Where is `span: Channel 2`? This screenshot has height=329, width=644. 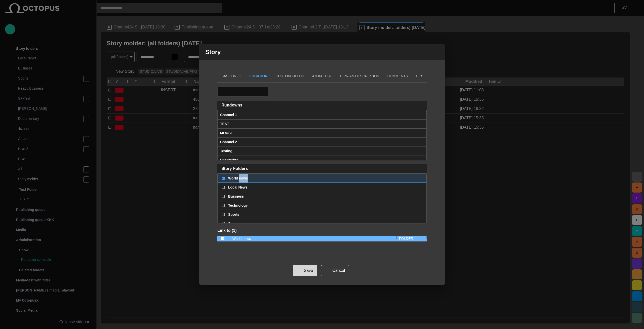 span: Channel 2 is located at coordinates (228, 142).